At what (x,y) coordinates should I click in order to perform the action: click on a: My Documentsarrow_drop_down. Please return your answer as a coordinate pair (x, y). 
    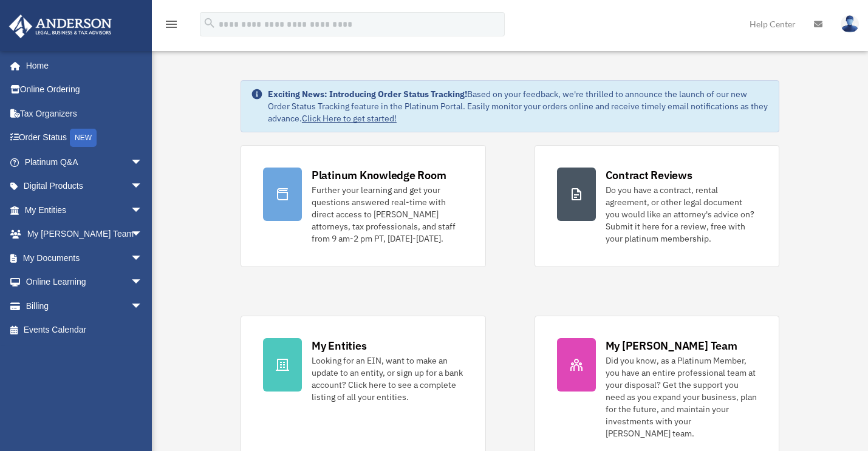
    Looking at the image, I should click on (85, 258).